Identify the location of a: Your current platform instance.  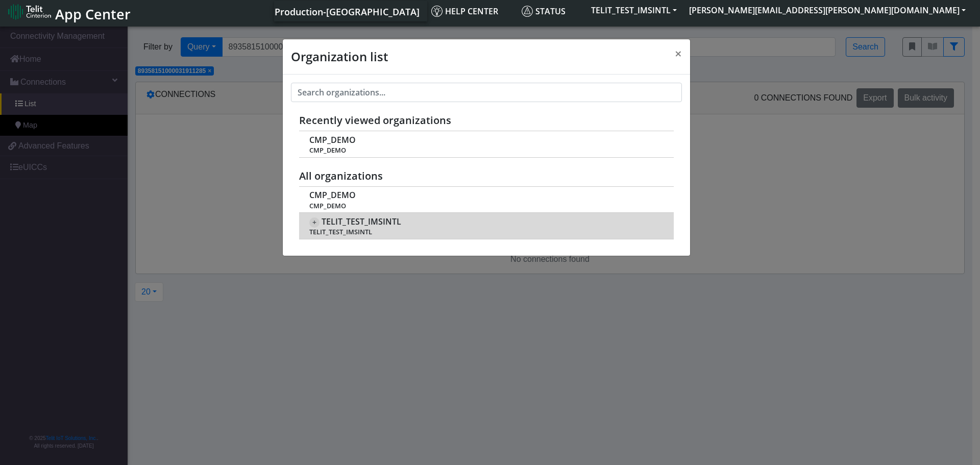
(347, 12).